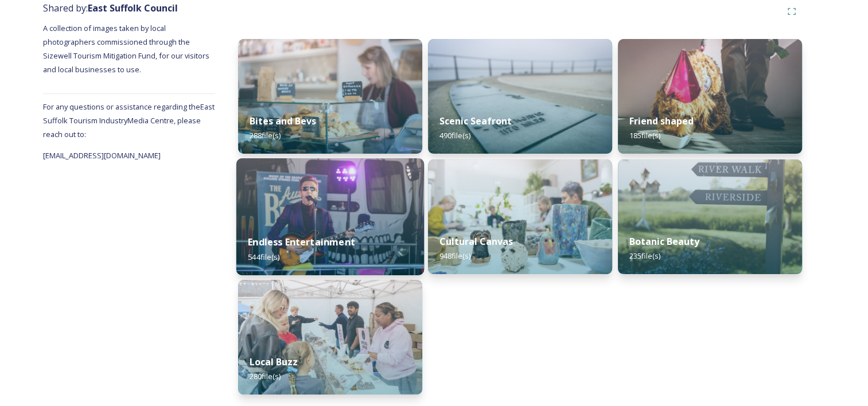 This screenshot has height=406, width=868. What do you see at coordinates (661, 121) in the screenshot?
I see `strong: Friend shaped` at bounding box center [661, 121].